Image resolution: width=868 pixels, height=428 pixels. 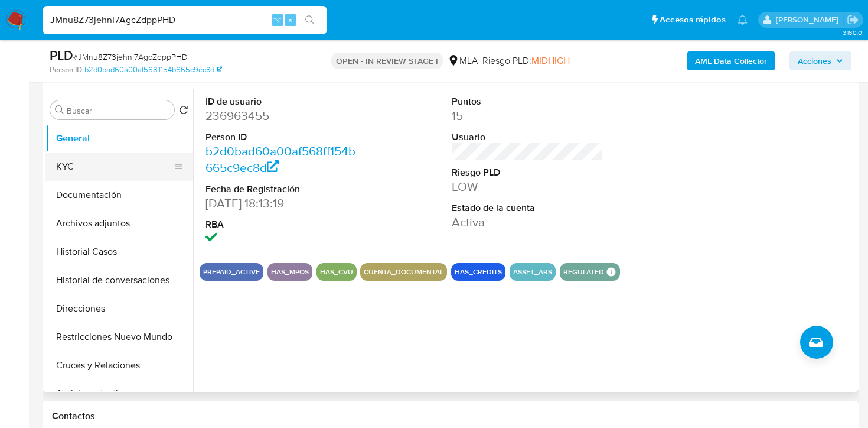 What do you see at coordinates (820, 61) in the screenshot?
I see `button: Acciones` at bounding box center [820, 61].